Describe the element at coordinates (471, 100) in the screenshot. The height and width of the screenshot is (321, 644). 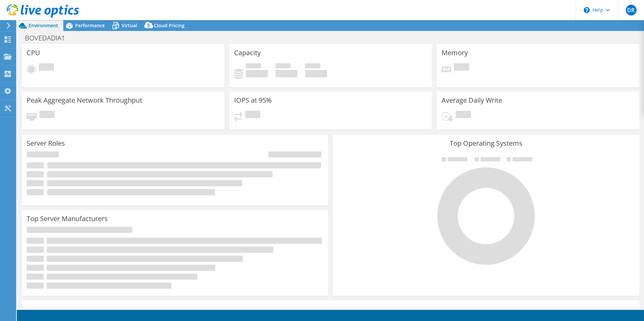
I see `h3: Average Daily Write` at that location.